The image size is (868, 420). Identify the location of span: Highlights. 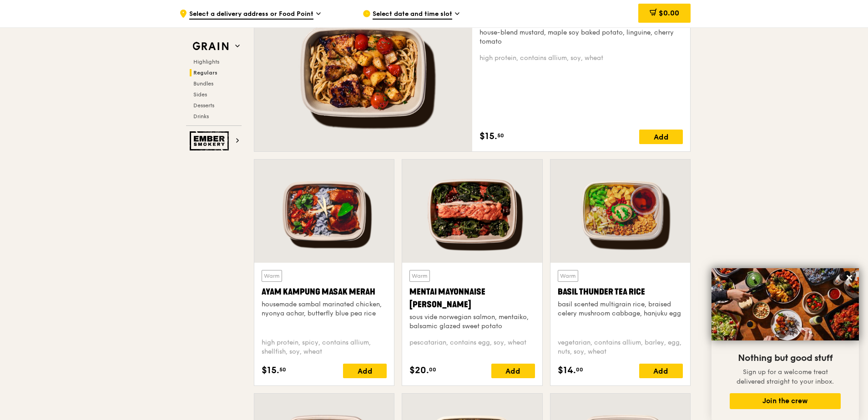
(206, 62).